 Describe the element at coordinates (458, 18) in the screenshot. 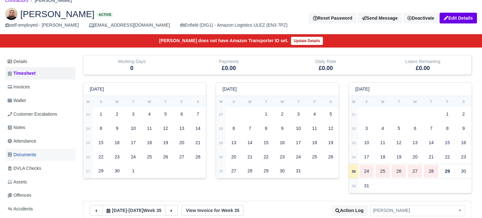

I see `a: Edit Details` at that location.